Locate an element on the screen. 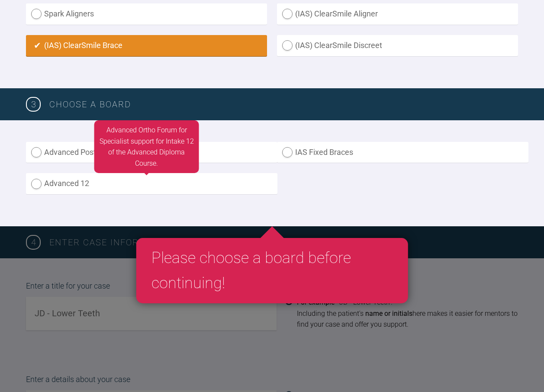  label: (IAS) ClearSmile Discreet is located at coordinates (397, 46).